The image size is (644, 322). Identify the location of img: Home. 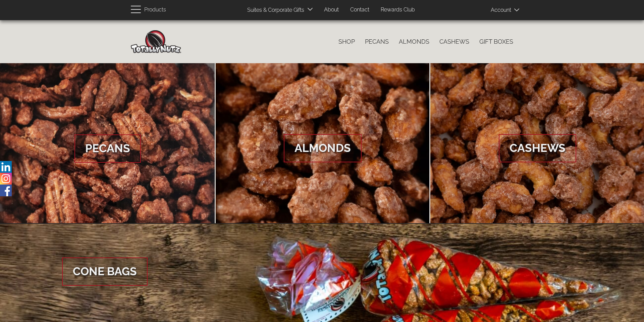
(156, 42).